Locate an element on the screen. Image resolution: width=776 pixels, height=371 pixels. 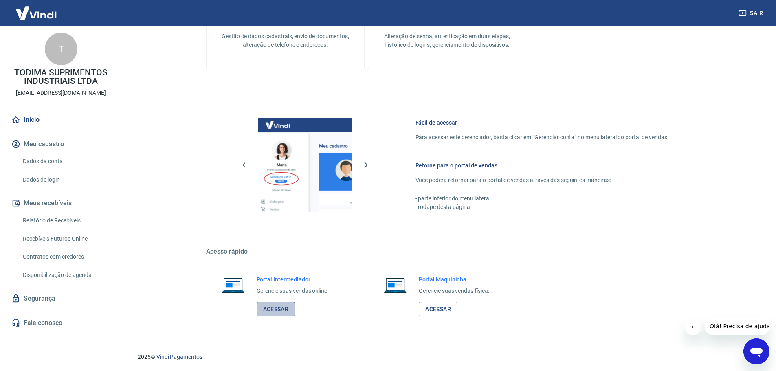
img: Imagem da dashboard mostrando o botão de gerenciar conta na sidebar no lado esquerdo is located at coordinates (305, 165).